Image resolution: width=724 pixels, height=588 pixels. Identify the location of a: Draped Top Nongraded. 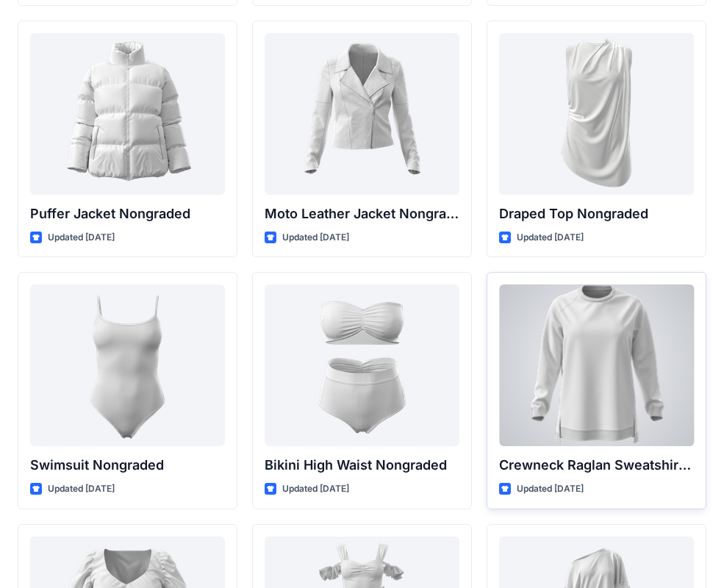
(596, 114).